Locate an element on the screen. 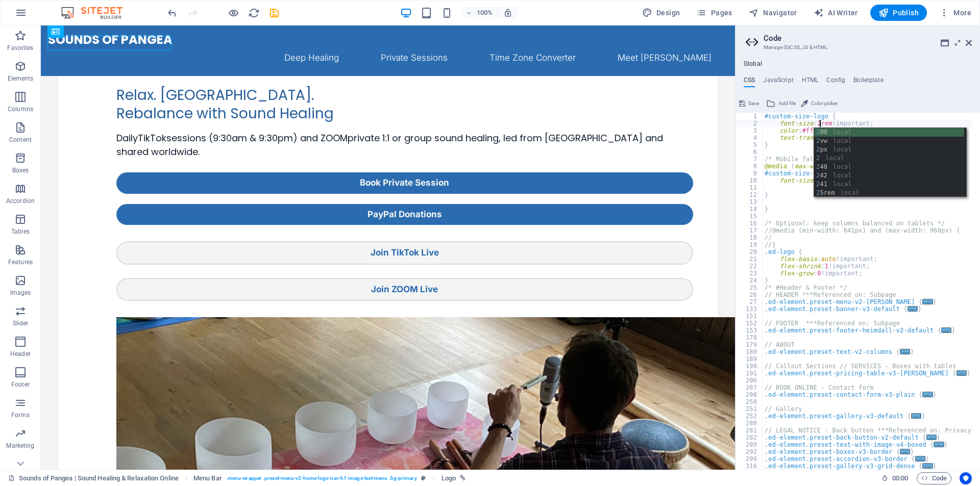  div: Design (Ctrl+Alt+Y) is located at coordinates (661, 13).